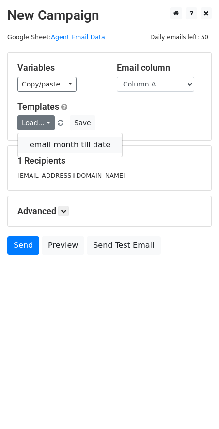  What do you see at coordinates (159, 68) in the screenshot?
I see `h5: Email column` at bounding box center [159, 68].